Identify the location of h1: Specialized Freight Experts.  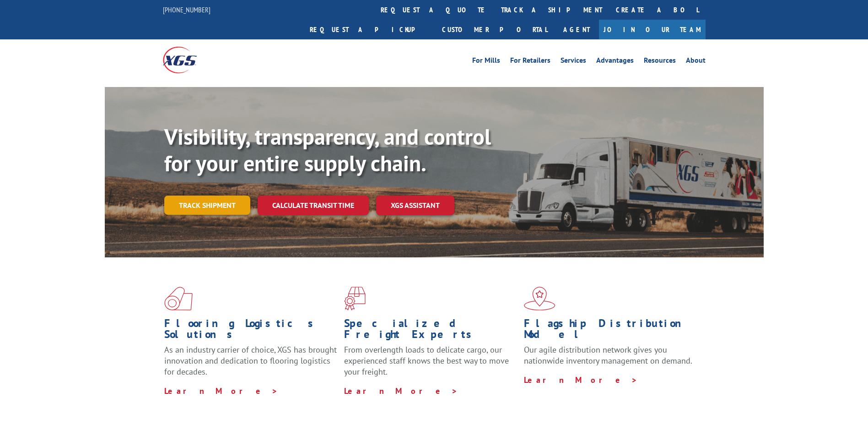
(430, 331).